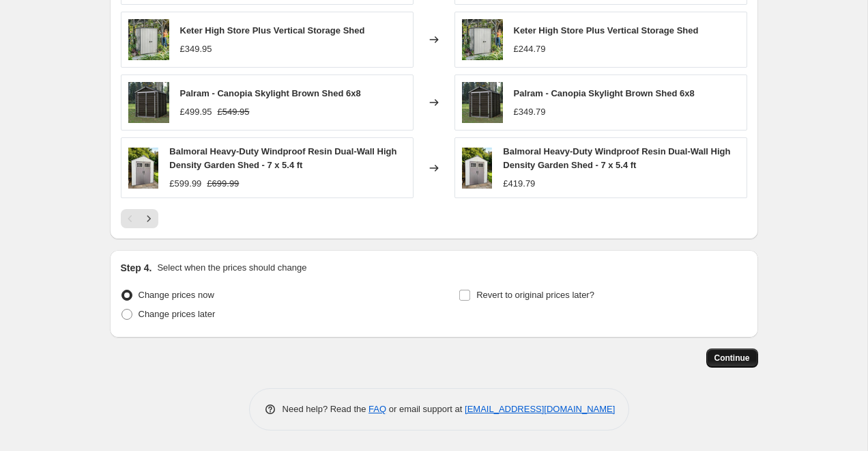 The height and width of the screenshot is (451, 868). I want to click on strike: £699.99, so click(223, 184).